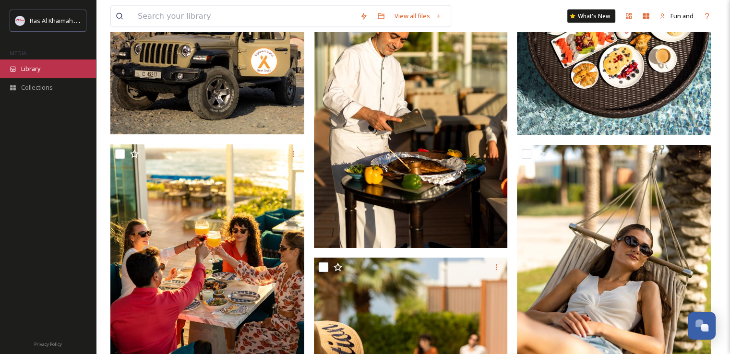 The image size is (730, 354). Describe the element at coordinates (244, 16) in the screenshot. I see `input: Search your library` at that location.